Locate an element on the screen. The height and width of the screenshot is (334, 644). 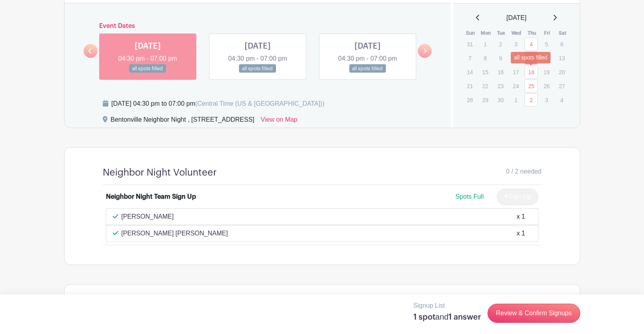
th: Fri is located at coordinates (547, 33).